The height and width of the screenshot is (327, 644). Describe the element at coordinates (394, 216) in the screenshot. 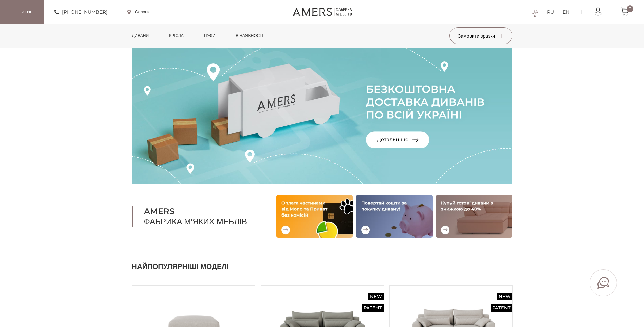

I see `img: Повертай кошти за покупку дивану` at that location.